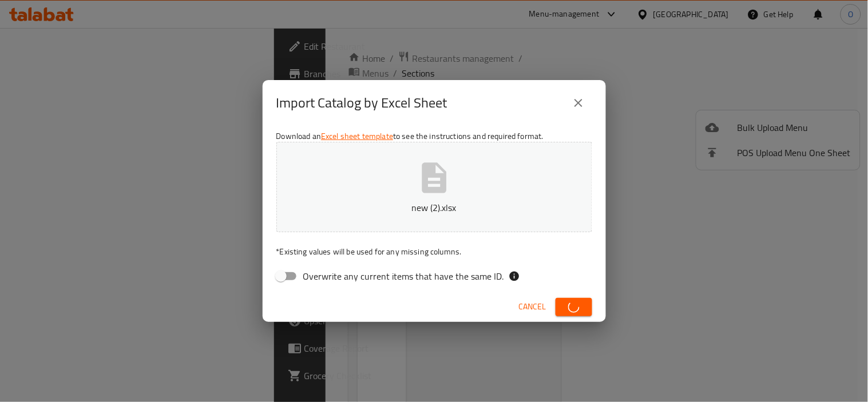  Describe the element at coordinates (533, 307) in the screenshot. I see `button: Cancel` at that location.